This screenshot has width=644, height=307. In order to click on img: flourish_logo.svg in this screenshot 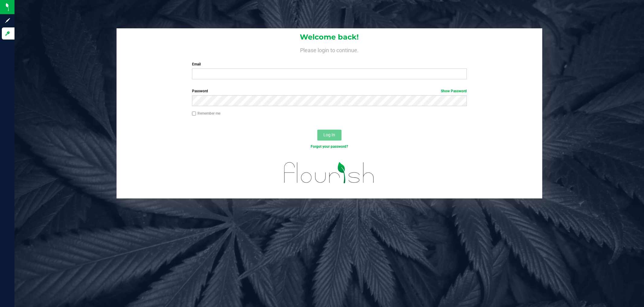, I will do `click(329, 173)`.